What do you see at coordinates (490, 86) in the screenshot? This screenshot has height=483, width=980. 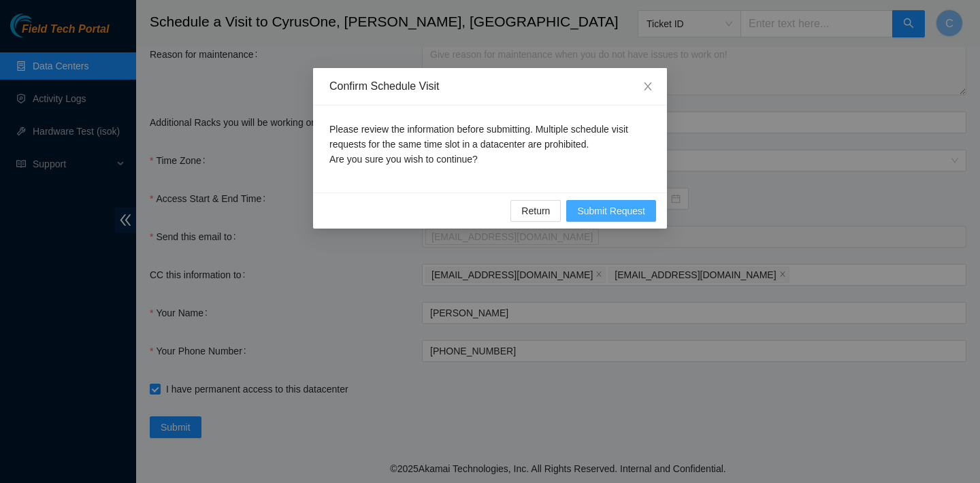 I see `div: Confirm Schedule Visit` at bounding box center [490, 86].